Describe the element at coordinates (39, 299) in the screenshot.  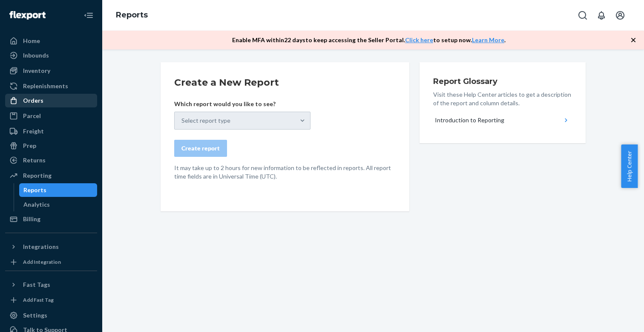
I see `div: Add Fast Tag` at that location.